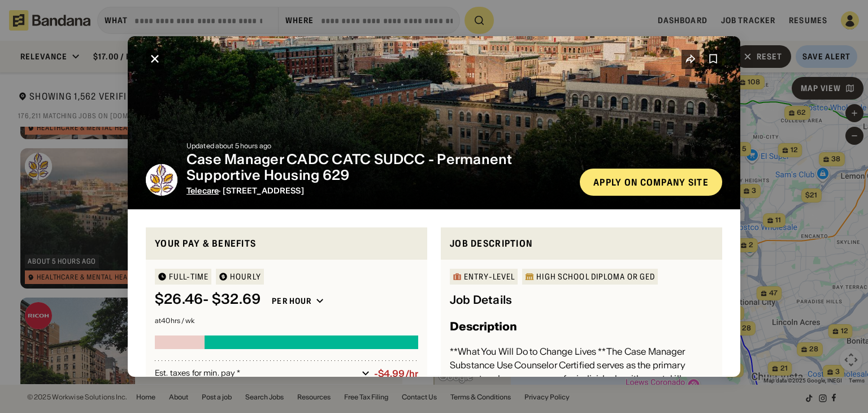  Describe the element at coordinates (582, 243) in the screenshot. I see `div: Job Description` at that location.